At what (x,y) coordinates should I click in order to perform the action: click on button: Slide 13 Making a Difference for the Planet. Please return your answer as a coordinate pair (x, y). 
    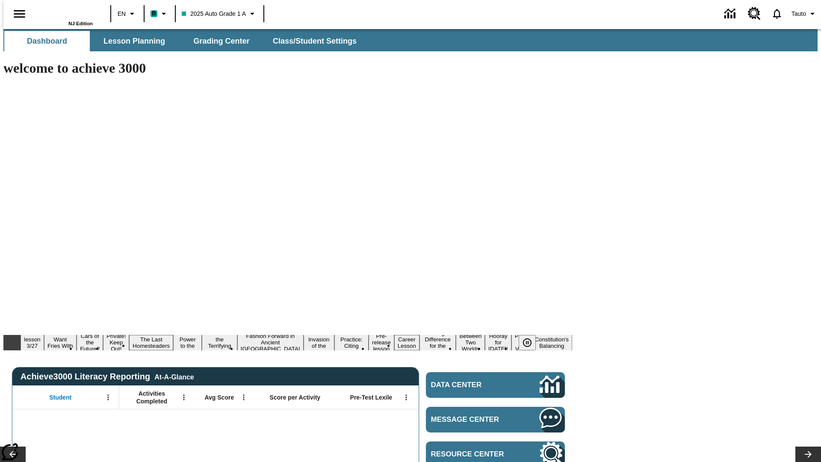
    Looking at the image, I should click on (438, 342).